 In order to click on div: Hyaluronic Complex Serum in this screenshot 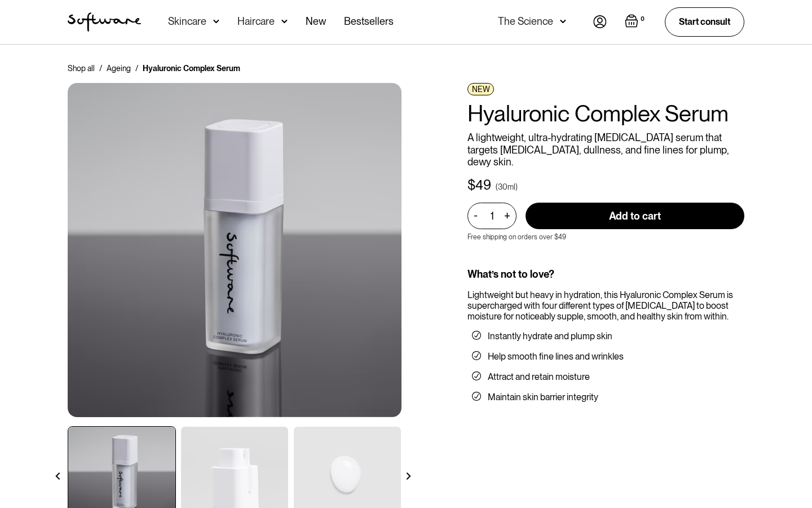, I will do `click(191, 68)`.